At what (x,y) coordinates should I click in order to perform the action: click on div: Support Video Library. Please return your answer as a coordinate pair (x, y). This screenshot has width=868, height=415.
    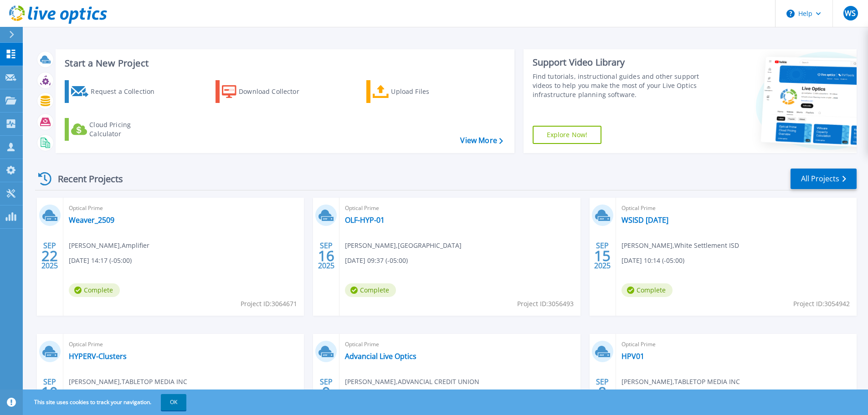
    Looking at the image, I should click on (617, 62).